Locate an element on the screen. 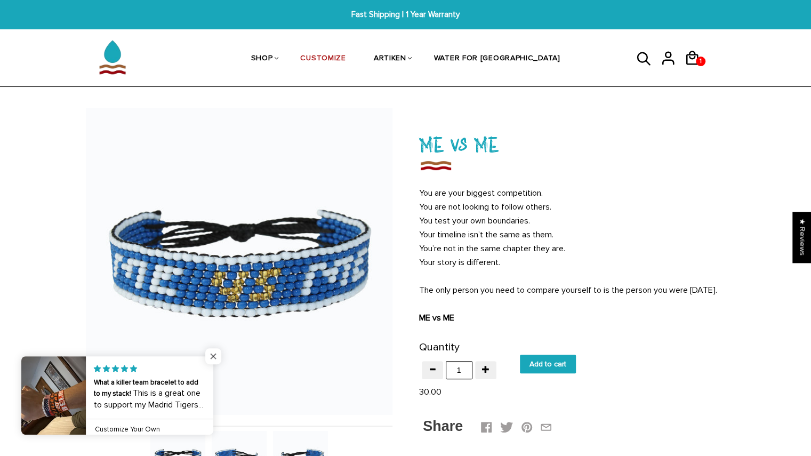 This screenshot has height=456, width=811. span: Share is located at coordinates (442, 426).